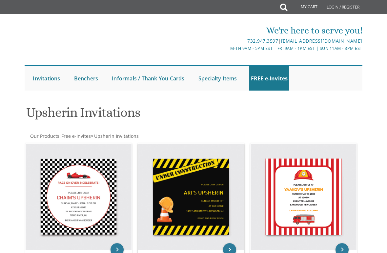 This screenshot has height=253, width=387. Describe the element at coordinates (116, 136) in the screenshot. I see `a: Upsherin Invitations` at that location.